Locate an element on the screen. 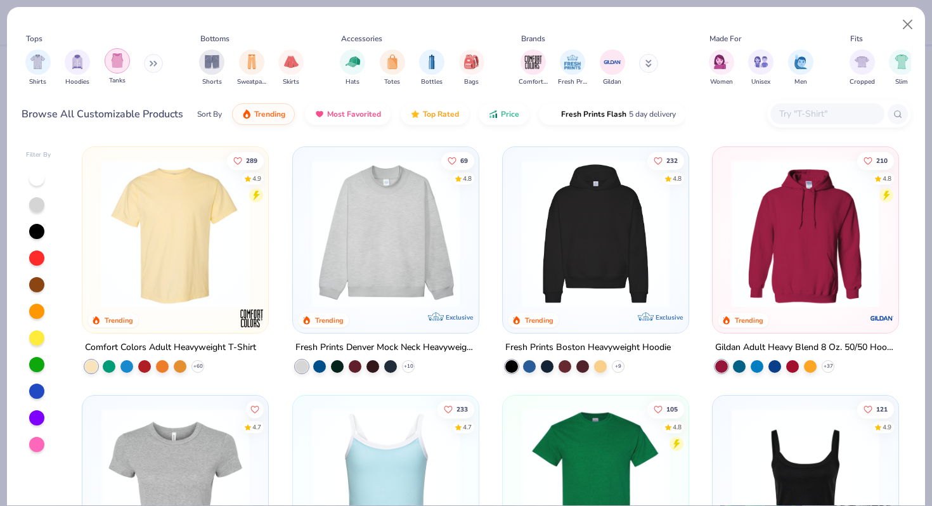  span: Shirts is located at coordinates (37, 82).